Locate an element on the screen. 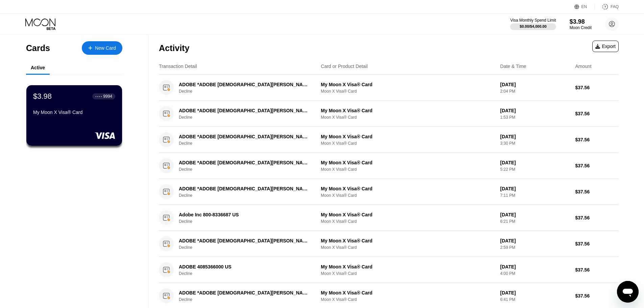 This screenshot has width=644, height=308. div: Export is located at coordinates (606, 46).